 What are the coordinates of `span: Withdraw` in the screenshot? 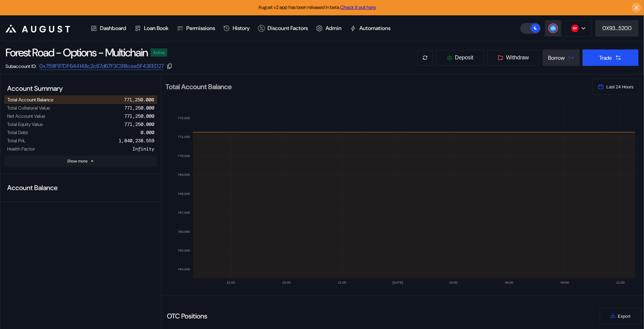 It's located at (517, 58).